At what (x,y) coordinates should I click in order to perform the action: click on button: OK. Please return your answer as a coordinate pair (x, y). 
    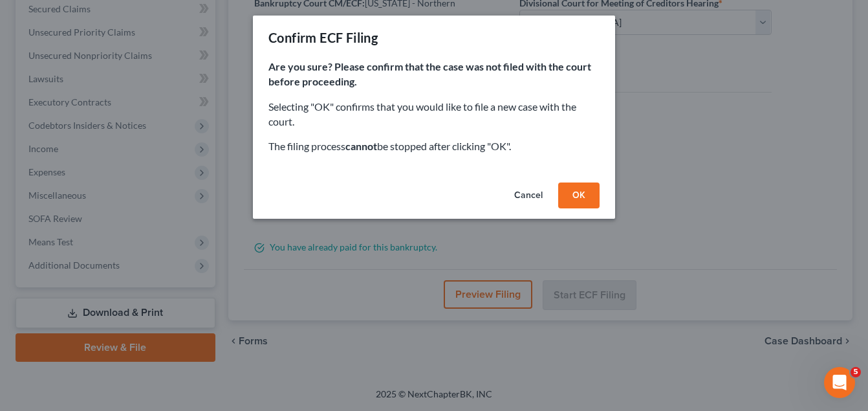
    Looking at the image, I should click on (579, 196).